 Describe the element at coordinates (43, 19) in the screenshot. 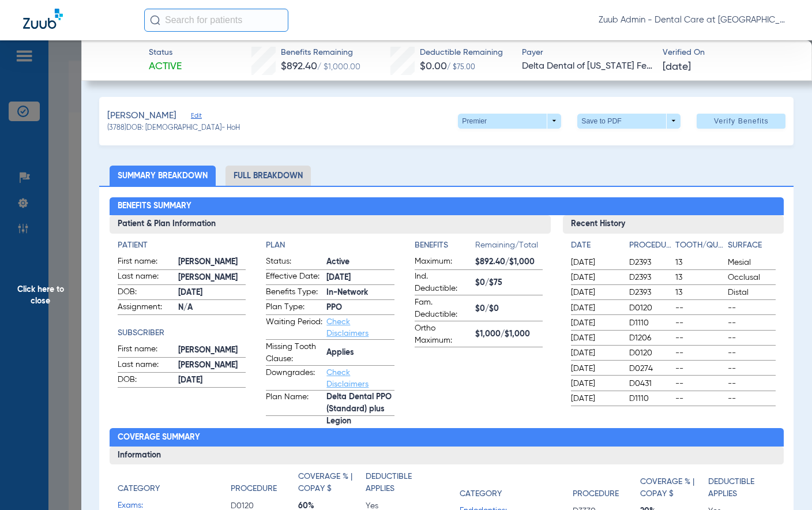

I see `img: Zuub Logo` at that location.